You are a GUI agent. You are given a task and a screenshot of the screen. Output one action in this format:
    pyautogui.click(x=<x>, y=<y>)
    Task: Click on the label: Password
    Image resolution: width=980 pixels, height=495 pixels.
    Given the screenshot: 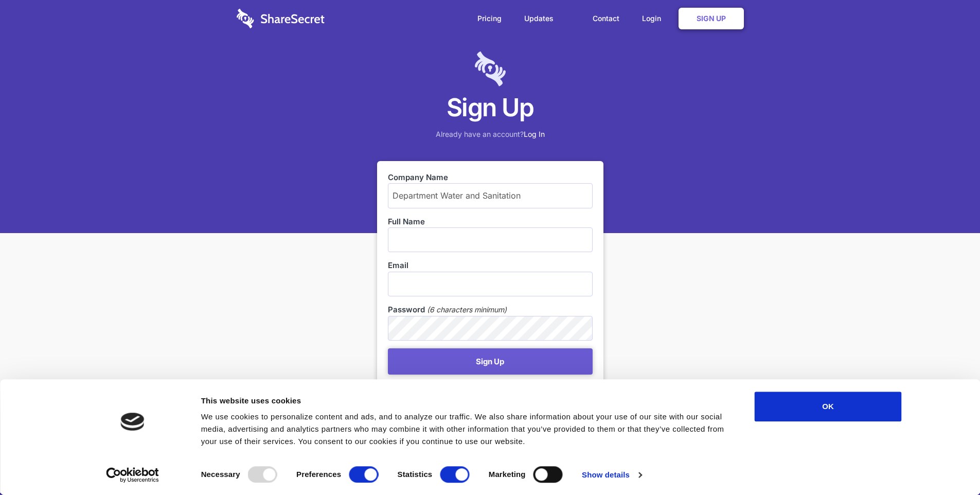 What is the action you would take?
    pyautogui.click(x=406, y=310)
    